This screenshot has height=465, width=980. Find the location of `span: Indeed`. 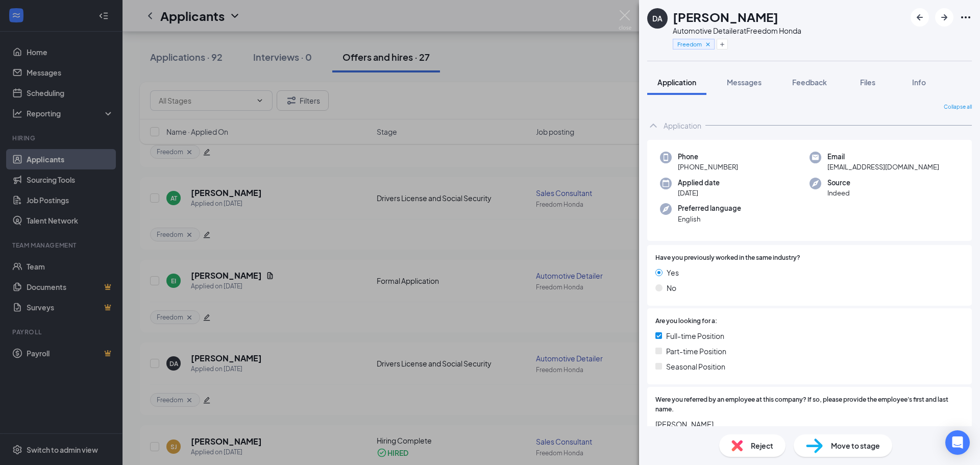

span: Indeed is located at coordinates (839, 193).